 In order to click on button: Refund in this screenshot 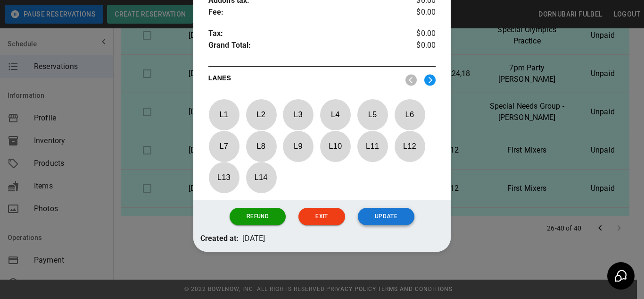, I will do `click(257, 216)`.